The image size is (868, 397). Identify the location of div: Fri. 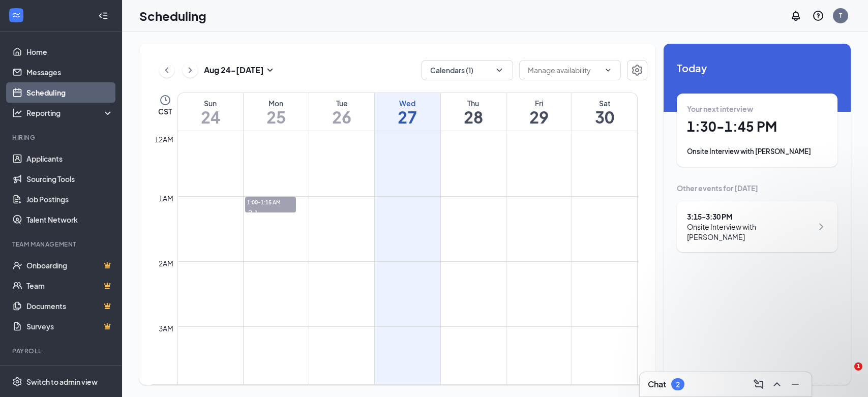
(539, 103).